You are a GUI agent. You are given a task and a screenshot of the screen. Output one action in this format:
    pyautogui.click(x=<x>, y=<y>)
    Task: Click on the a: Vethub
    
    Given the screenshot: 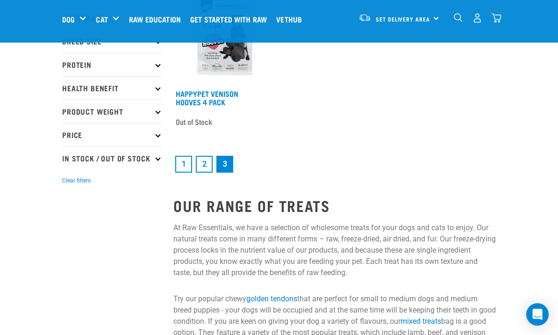 What is the action you would take?
    pyautogui.click(x=291, y=19)
    